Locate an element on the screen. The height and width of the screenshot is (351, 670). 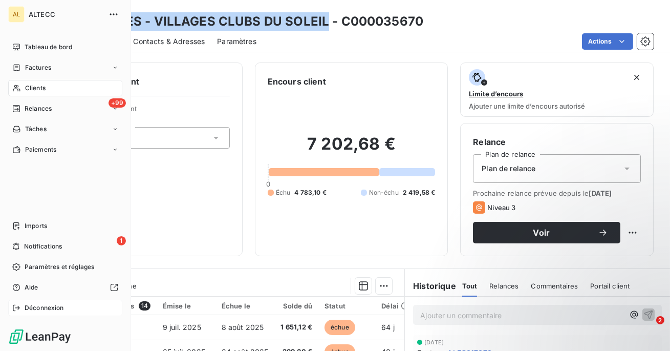
button: Actions is located at coordinates (608, 41).